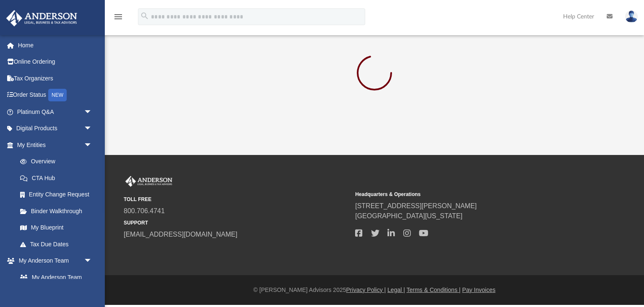 The height and width of the screenshot is (307, 644). What do you see at coordinates (56, 78) in the screenshot?
I see `a: Tax Organizers` at bounding box center [56, 78].